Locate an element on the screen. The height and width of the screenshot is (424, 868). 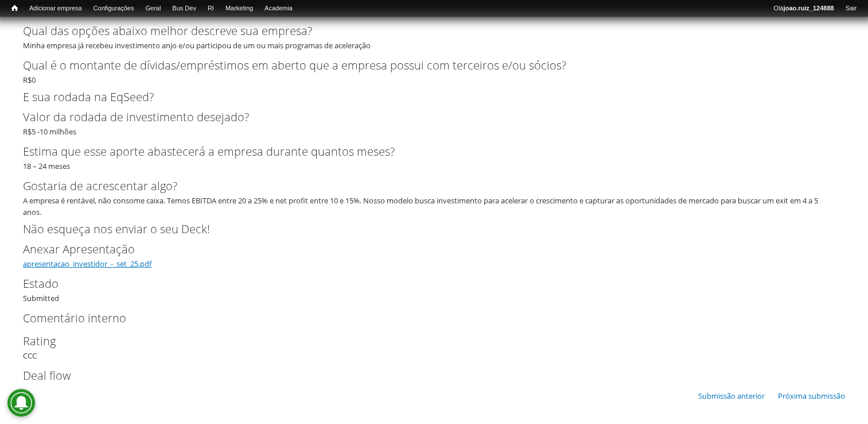
a: Configurações is located at coordinates (114, 9).